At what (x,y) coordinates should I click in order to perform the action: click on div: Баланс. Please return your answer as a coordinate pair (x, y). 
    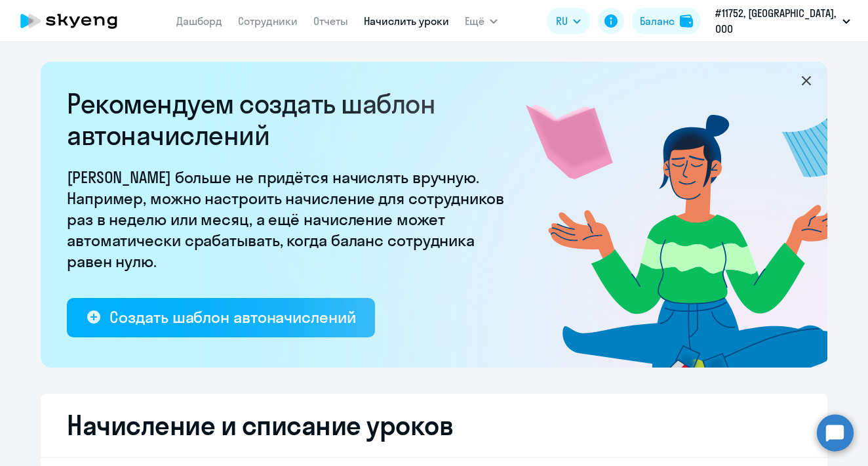
    Looking at the image, I should click on (657, 21).